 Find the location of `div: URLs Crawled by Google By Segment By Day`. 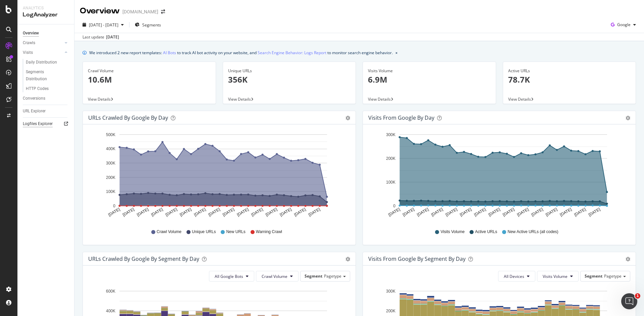

div: URLs Crawled by Google By Segment By Day is located at coordinates (144, 259).